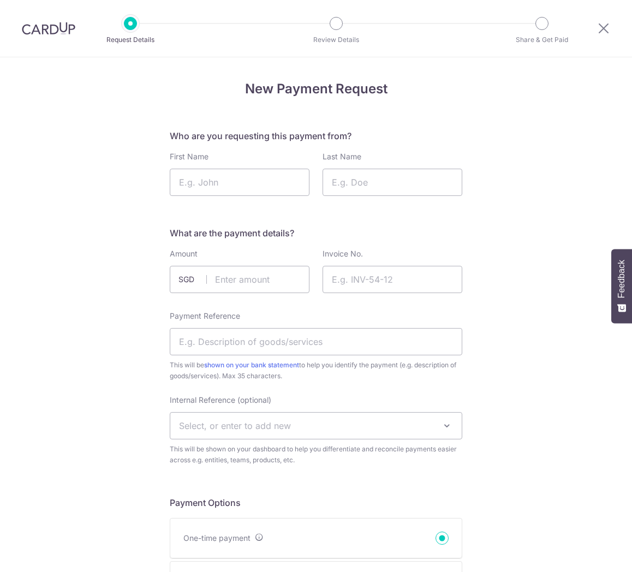 The image size is (632, 572). I want to click on label: Last Name, so click(342, 157).